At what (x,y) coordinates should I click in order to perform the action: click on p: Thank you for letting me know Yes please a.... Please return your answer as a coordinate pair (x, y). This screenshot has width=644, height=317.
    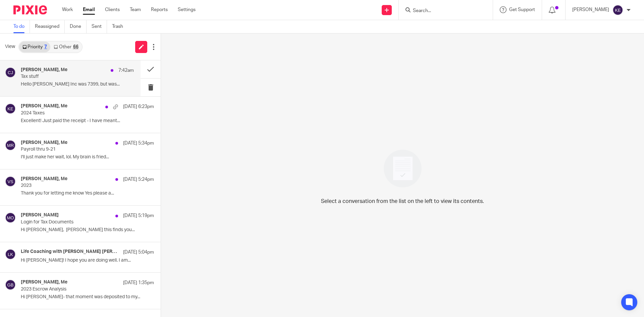
    Looking at the image, I should click on (87, 193).